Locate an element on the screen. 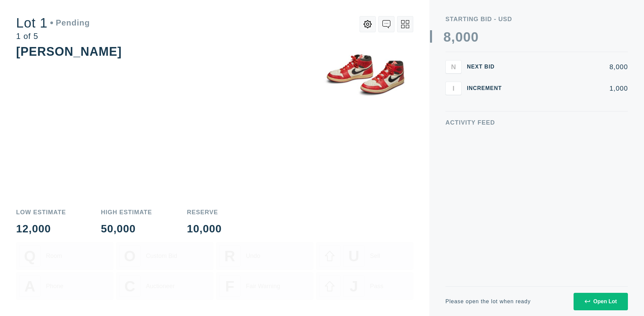  button: N is located at coordinates (453, 67).